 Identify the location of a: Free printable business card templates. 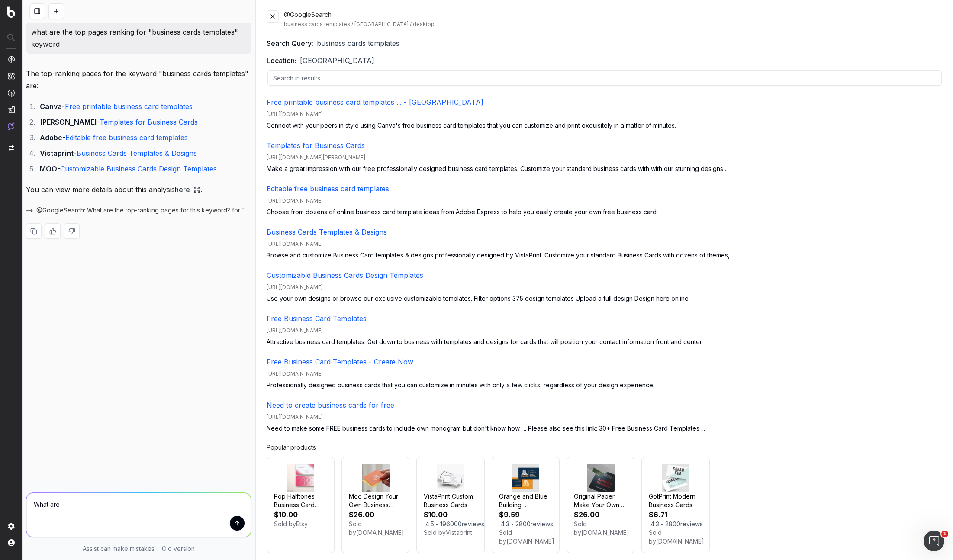
(129, 106).